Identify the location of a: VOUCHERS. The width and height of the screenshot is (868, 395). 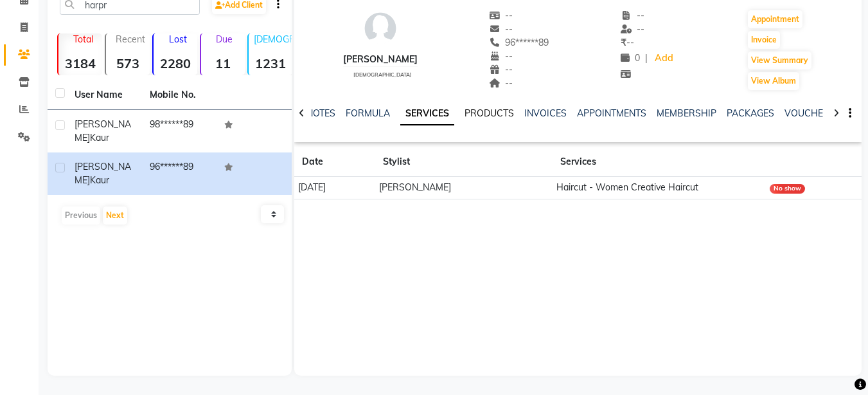
(810, 113).